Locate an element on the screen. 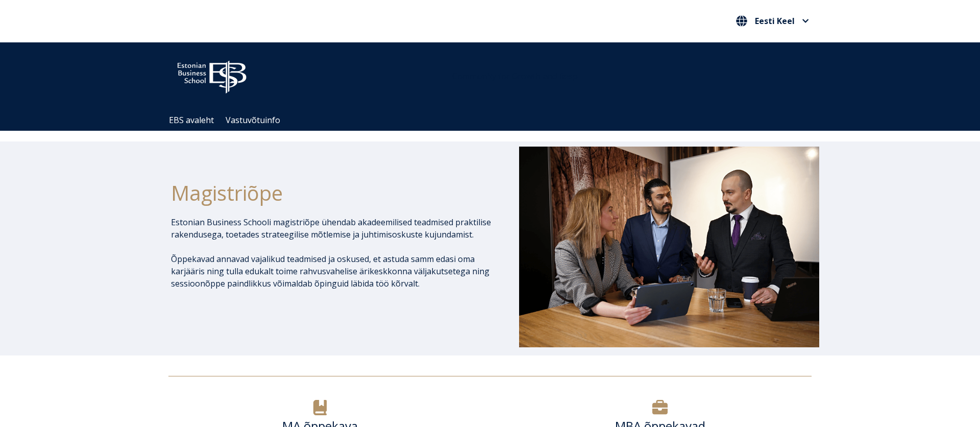 This screenshot has height=427, width=980. button: Eesti Keel is located at coordinates (772, 21).